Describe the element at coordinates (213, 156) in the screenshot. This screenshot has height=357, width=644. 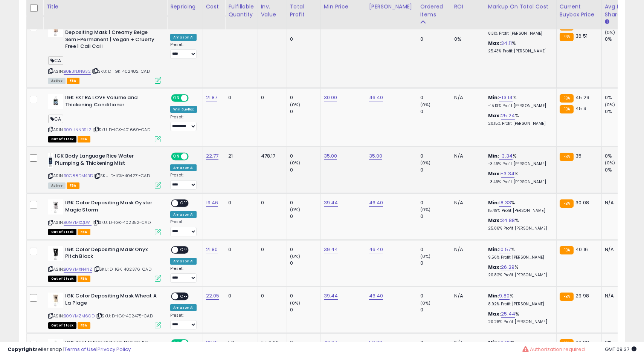
I see `a: 22.77` at that location.